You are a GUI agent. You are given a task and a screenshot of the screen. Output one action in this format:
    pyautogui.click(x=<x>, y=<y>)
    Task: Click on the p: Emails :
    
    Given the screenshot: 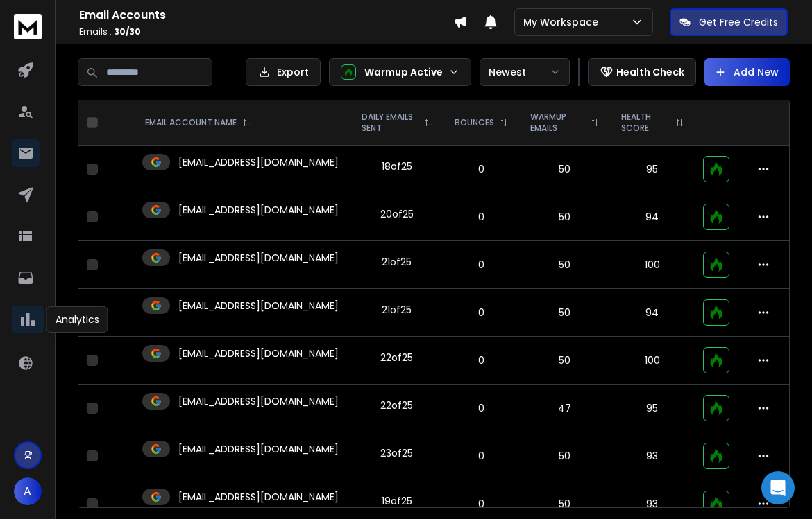 What is the action you would take?
    pyautogui.click(x=266, y=32)
    